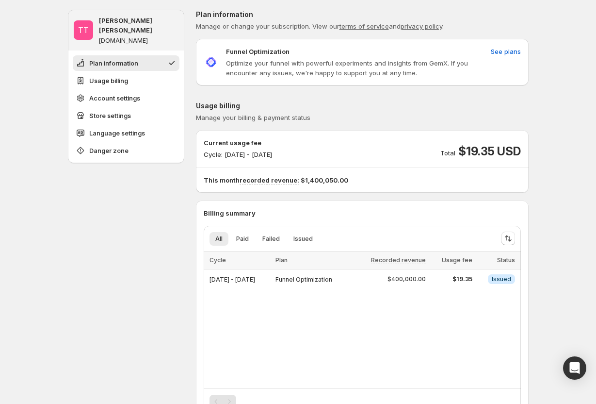 The image size is (596, 404). What do you see at coordinates (211, 62) in the screenshot?
I see `img: Funnel Optimization` at bounding box center [211, 62].